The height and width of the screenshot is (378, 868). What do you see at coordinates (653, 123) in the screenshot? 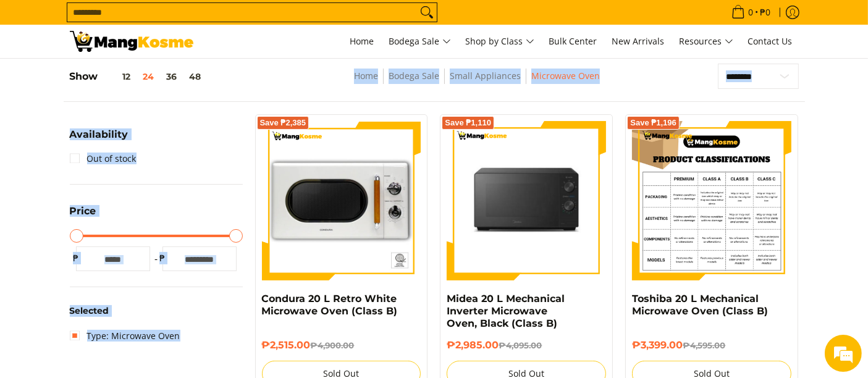
I see `span: Save ₱1,196` at bounding box center [653, 123].